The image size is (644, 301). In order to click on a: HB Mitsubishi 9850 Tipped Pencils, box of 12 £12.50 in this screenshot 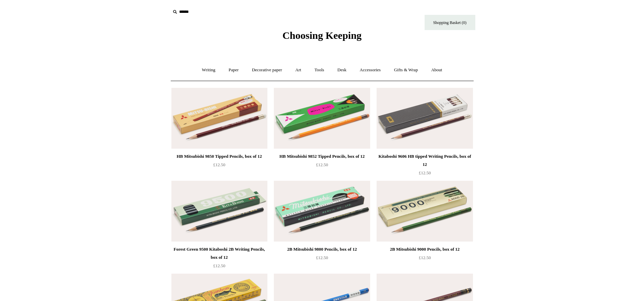, I will do `click(219, 166)`.